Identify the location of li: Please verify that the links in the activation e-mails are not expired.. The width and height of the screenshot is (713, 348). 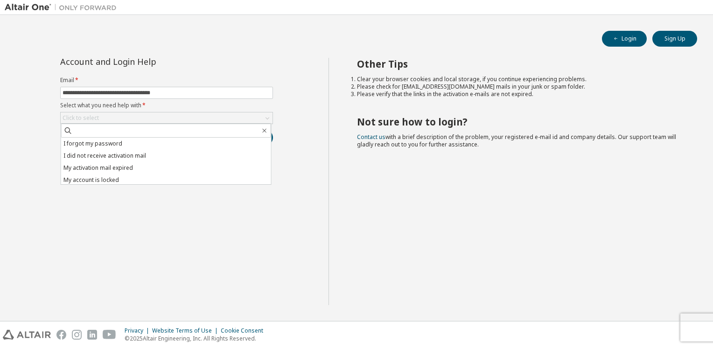
(519, 94).